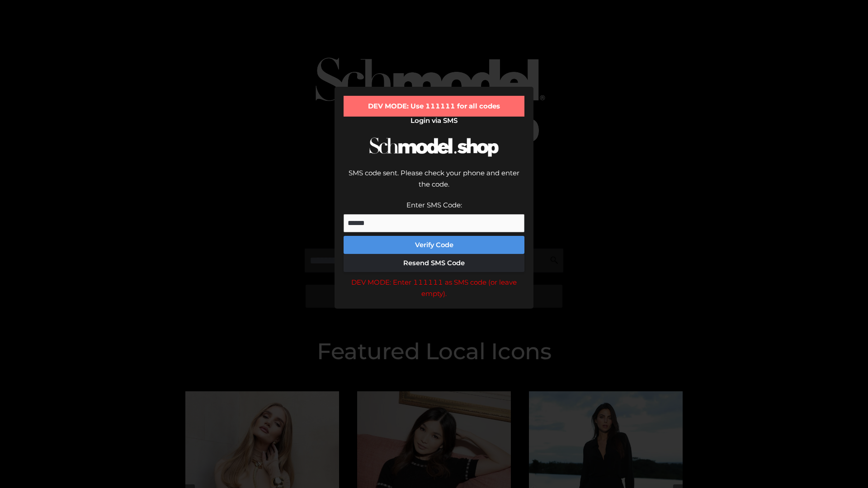  I want to click on div: DEV MODE: Enter 111111 as SMS code (or leave empty)., so click(434, 288).